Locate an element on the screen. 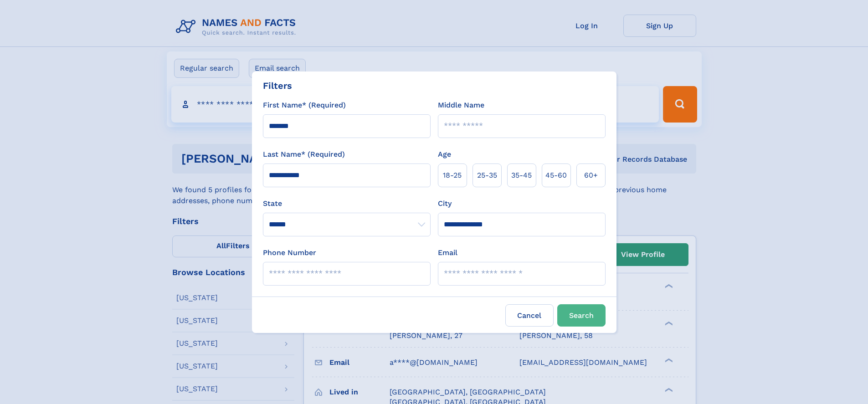 Image resolution: width=868 pixels, height=404 pixels. label: City is located at coordinates (445, 203).